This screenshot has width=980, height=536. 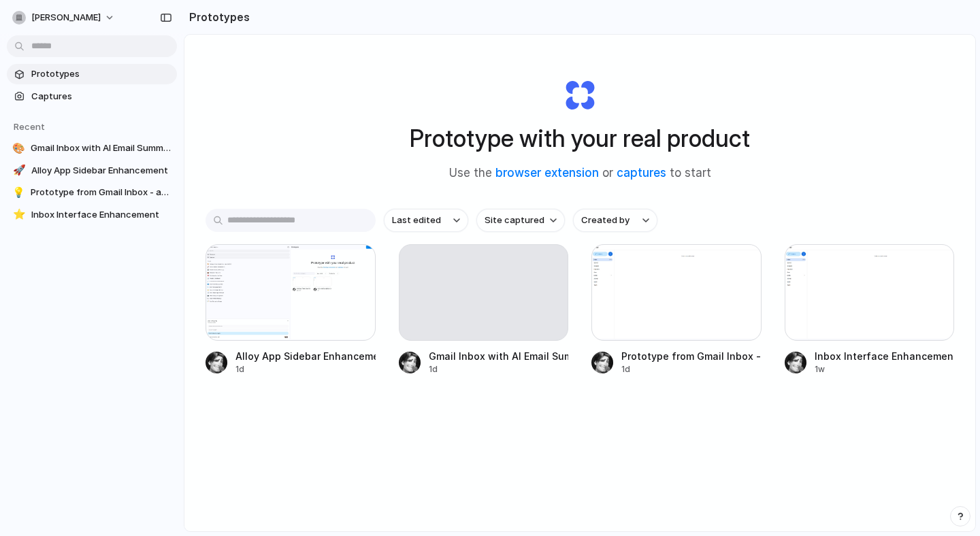 What do you see at coordinates (641, 173) in the screenshot?
I see `a: captures` at bounding box center [641, 173].